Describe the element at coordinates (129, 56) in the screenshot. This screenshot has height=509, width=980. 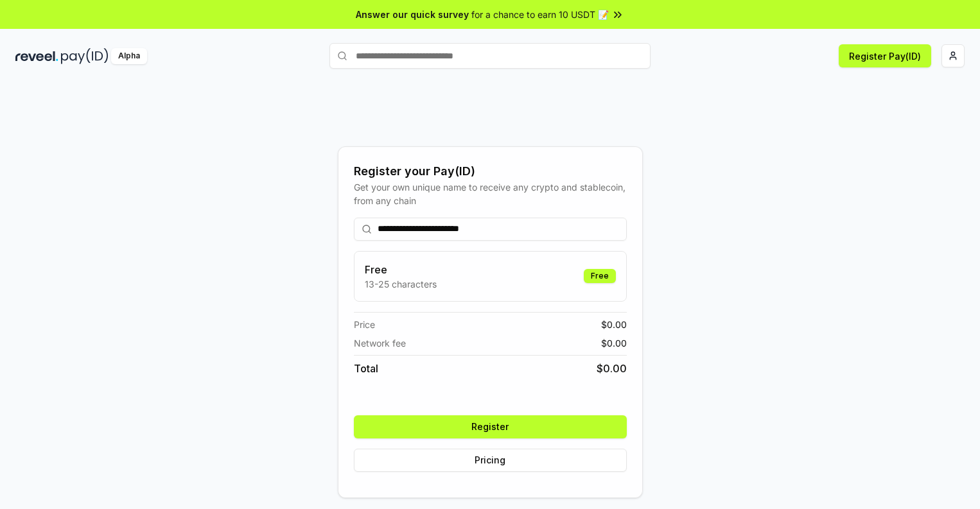
I see `div: Alpha` at that location.